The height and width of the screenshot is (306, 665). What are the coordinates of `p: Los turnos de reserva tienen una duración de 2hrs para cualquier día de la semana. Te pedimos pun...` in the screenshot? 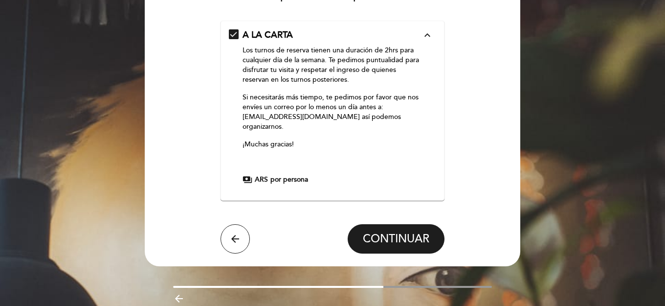 It's located at (332, 65).